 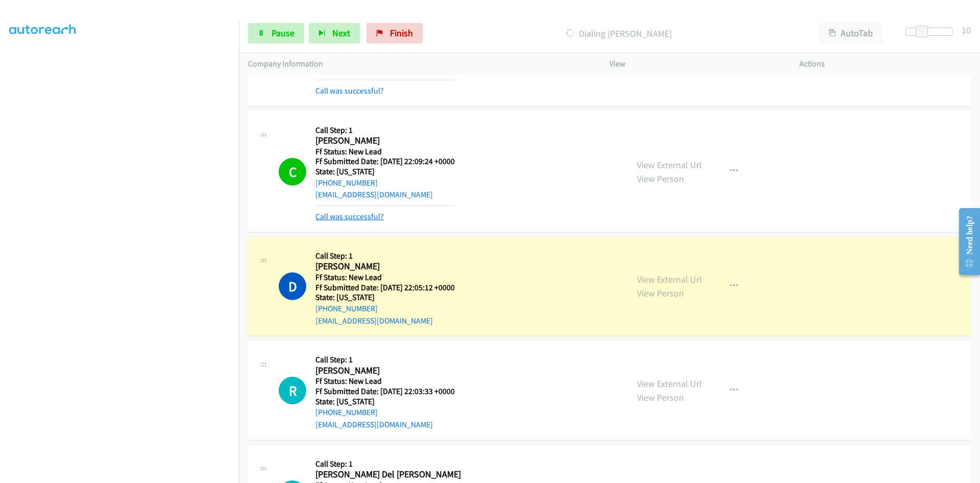 I want to click on h1: R, so click(x=292, y=390).